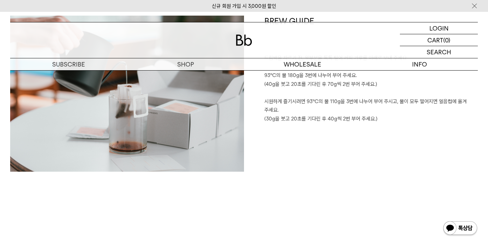 This screenshot has width=488, height=247. Describe the element at coordinates (244, 40) in the screenshot. I see `img: 로고` at that location.